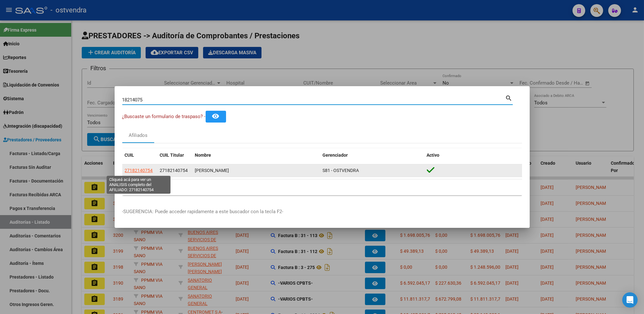 The image size is (644, 314). I want to click on span: S81 - OSTVENDRA, so click(341, 171).